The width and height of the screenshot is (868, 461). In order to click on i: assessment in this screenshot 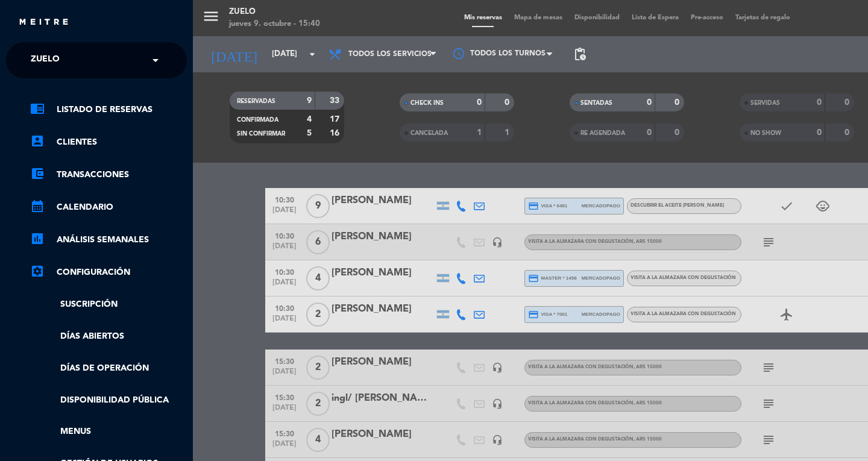, I will do `click(37, 239)`.